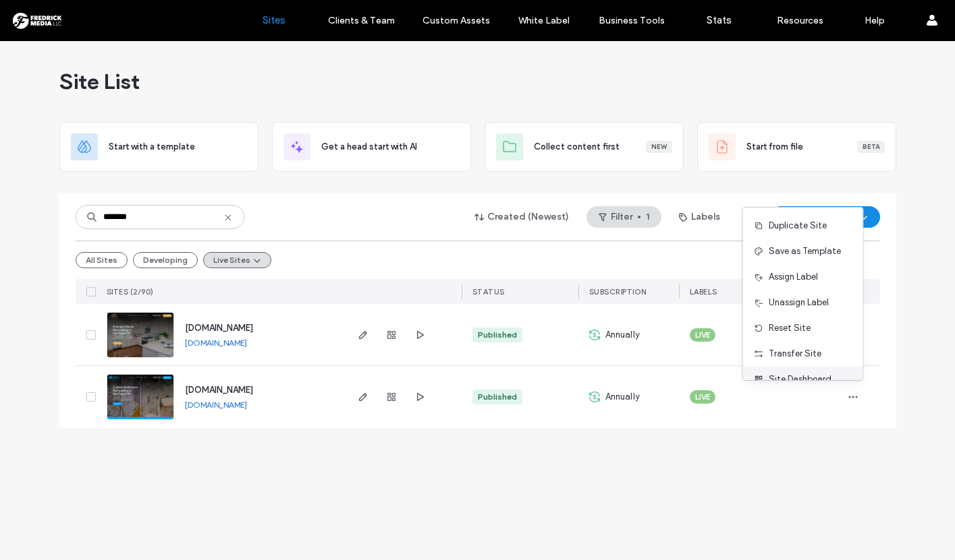 The image size is (955, 560). I want to click on span: Site Dashboard, so click(799, 380).